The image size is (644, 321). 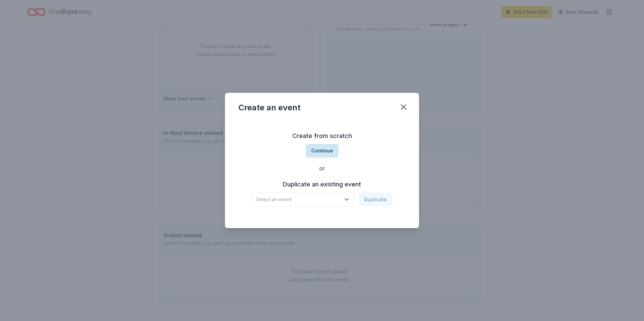 What do you see at coordinates (322, 168) in the screenshot?
I see `div: or` at bounding box center [322, 168].